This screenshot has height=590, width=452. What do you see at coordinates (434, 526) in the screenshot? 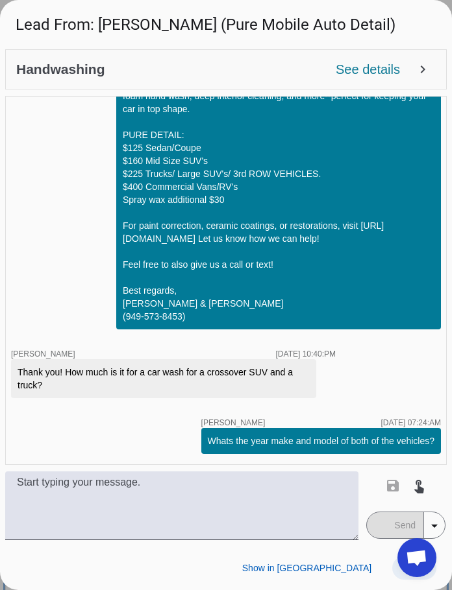
I see `mat-icon: arrow_drop_down` at bounding box center [434, 526].